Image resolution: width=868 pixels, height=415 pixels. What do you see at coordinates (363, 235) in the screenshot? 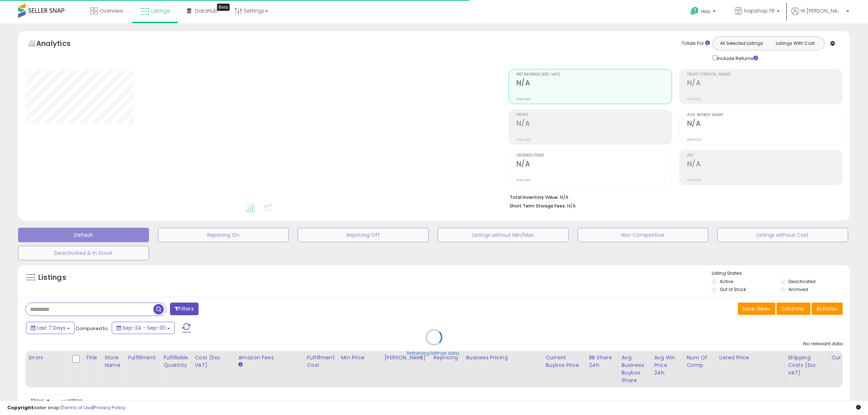
I see `button: Repricing Off` at bounding box center [363, 235].